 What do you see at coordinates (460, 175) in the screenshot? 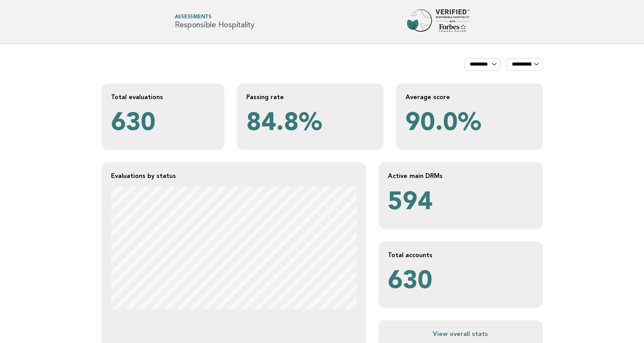
I see `h2: Active main DRMs` at bounding box center [460, 175].